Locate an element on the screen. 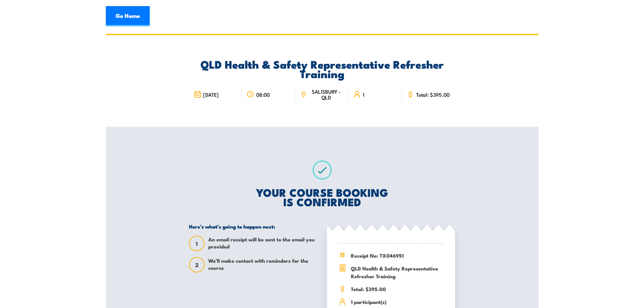 The height and width of the screenshot is (308, 644). span: We’ll make contact with reminders for the course is located at coordinates (263, 265).